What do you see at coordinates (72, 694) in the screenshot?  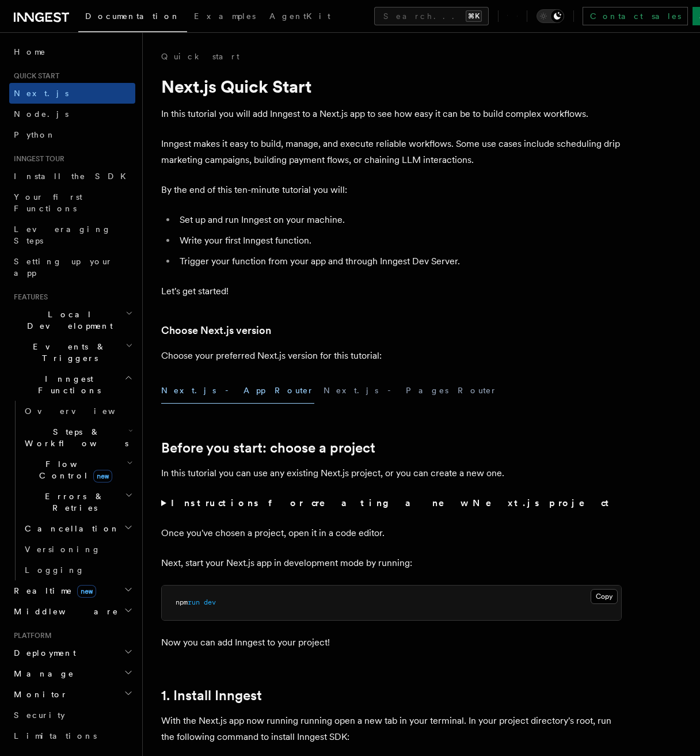 I see `button: Monitor` at bounding box center [72, 694].